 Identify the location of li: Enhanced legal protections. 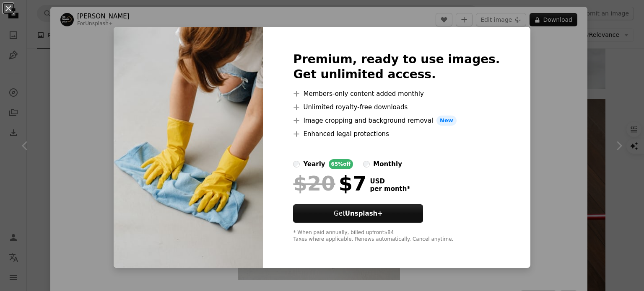
(396, 134).